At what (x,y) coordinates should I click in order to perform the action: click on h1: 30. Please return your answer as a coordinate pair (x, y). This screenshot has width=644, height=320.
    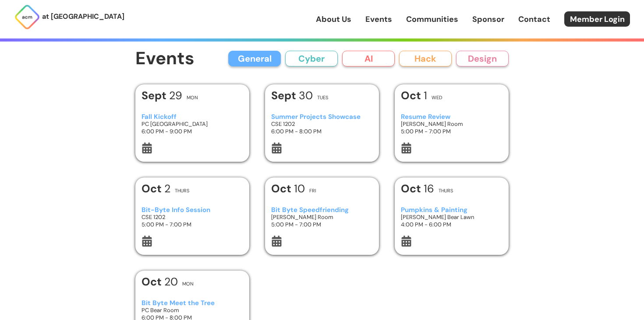
    Looking at the image, I should click on (292, 95).